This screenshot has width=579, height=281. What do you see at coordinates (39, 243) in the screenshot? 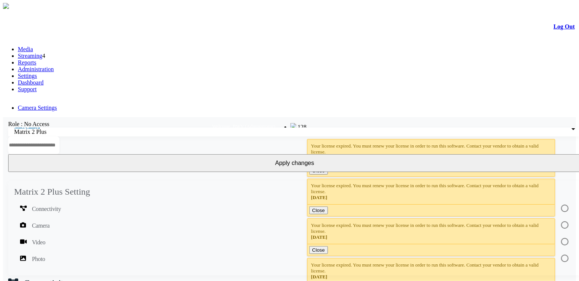
I see `span: Video` at bounding box center [39, 243].